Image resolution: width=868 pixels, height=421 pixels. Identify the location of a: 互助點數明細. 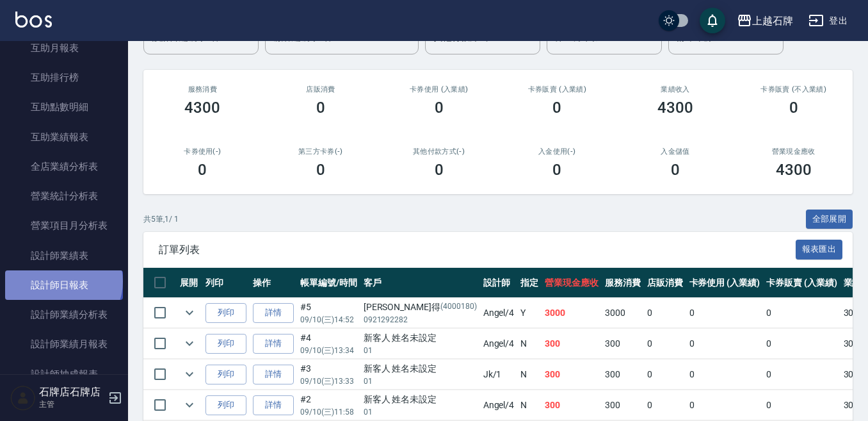
(64, 107).